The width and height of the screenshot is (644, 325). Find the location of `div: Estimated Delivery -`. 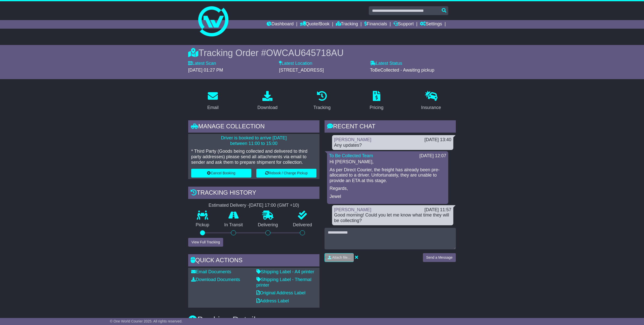

div: Estimated Delivery - is located at coordinates (254, 205).